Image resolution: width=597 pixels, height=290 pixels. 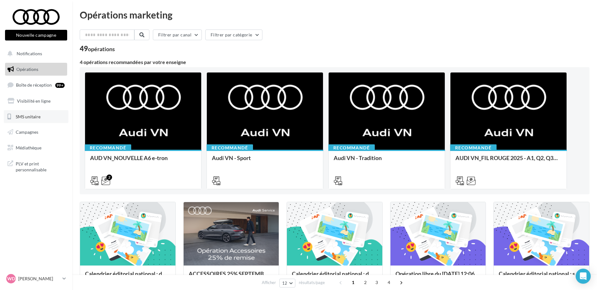 What do you see at coordinates (36, 148) in the screenshot?
I see `a: Médiathèque` at bounding box center [36, 148].